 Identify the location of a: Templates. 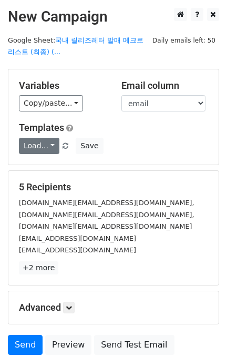
(42, 127).